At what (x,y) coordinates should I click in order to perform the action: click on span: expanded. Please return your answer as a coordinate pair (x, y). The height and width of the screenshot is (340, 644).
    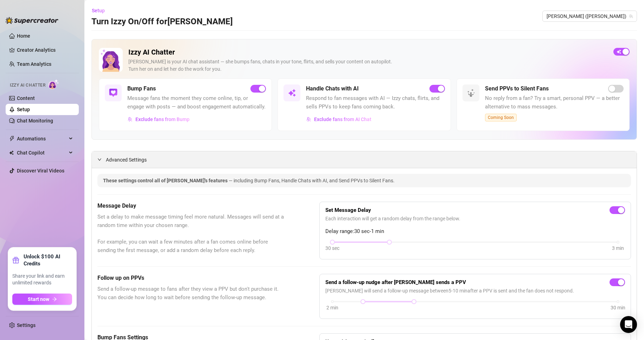
    Looking at the image, I should click on (100, 159).